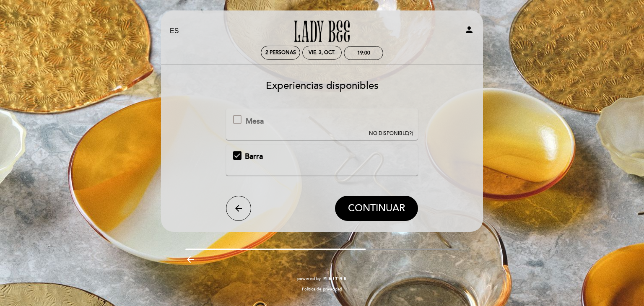  What do you see at coordinates (469, 30) in the screenshot?
I see `i: person` at bounding box center [469, 30].